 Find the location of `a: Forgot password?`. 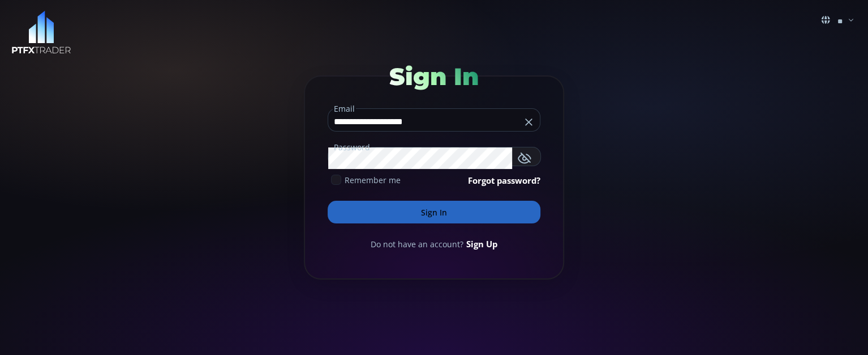

a: Forgot password? is located at coordinates (505, 180).